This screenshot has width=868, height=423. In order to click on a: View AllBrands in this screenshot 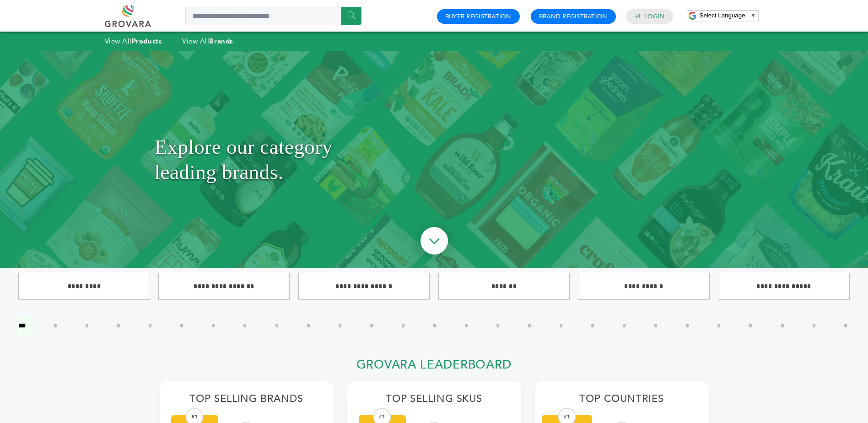, I will do `click(208, 41)`.